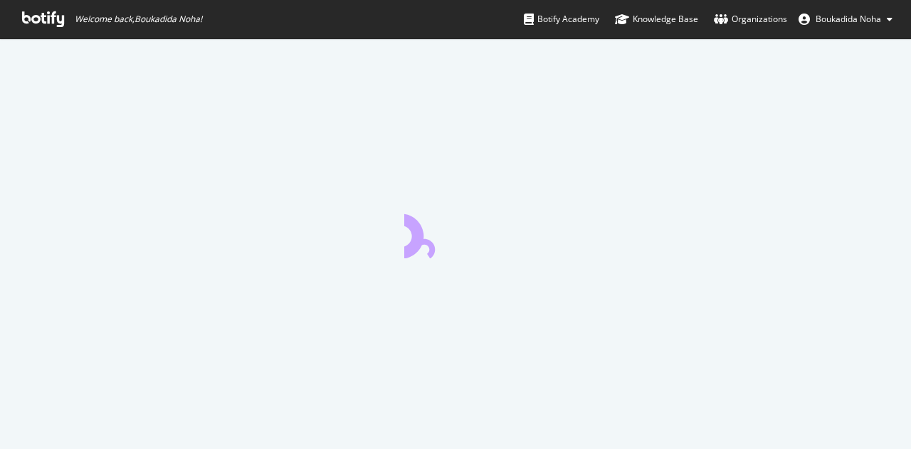 This screenshot has width=911, height=449. I want to click on div: Organizations, so click(750, 19).